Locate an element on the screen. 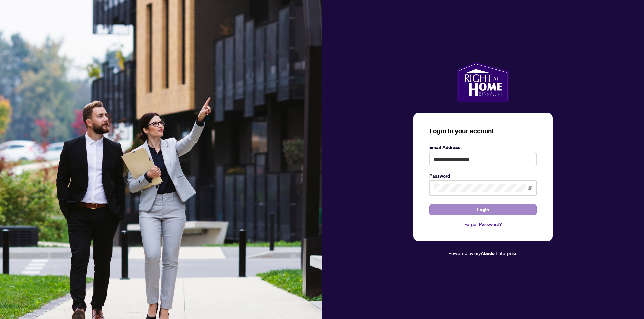 This screenshot has height=319, width=644. span: Login is located at coordinates (483, 209).